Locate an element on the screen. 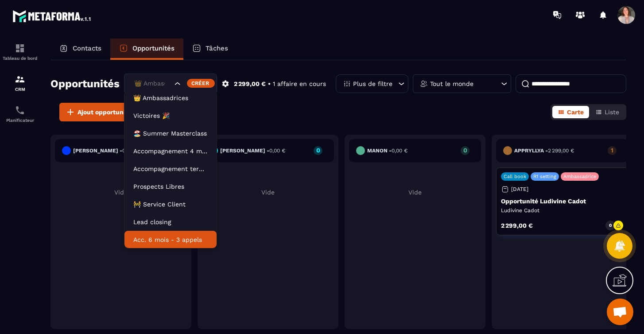 The width and height of the screenshot is (644, 334). span: 2 299,00 € is located at coordinates (560, 150).